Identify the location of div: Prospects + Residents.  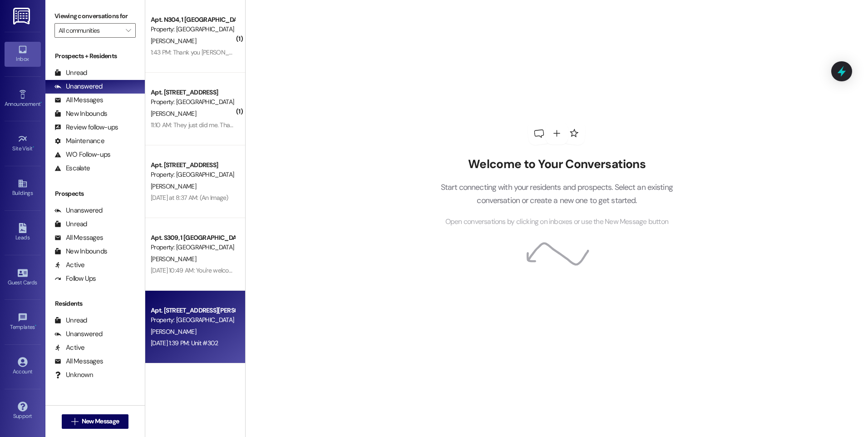
(95, 56).